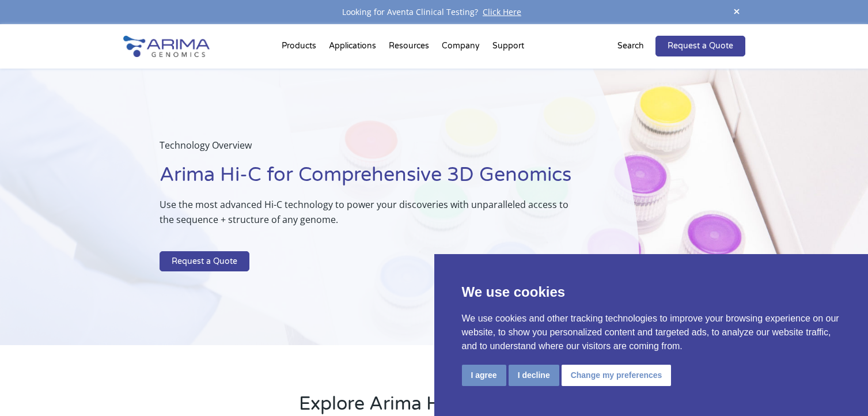  Describe the element at coordinates (166, 46) in the screenshot. I see `img: Arima-Genomics-logo` at that location.